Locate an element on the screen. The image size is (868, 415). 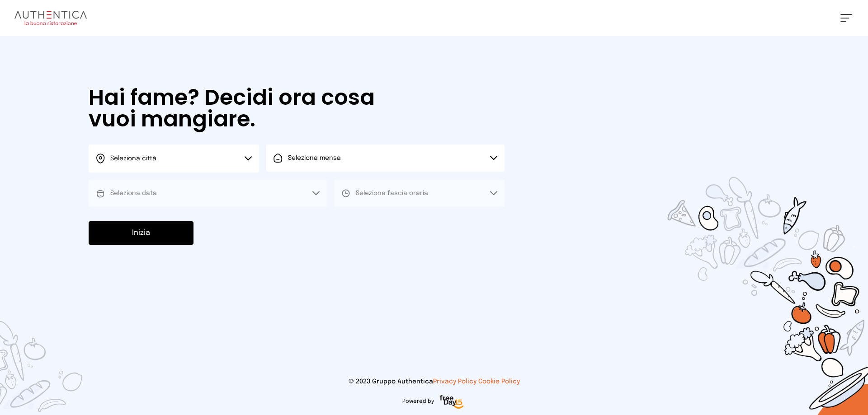
img: logo-freeday.3e08031.png is located at coordinates (452, 402).